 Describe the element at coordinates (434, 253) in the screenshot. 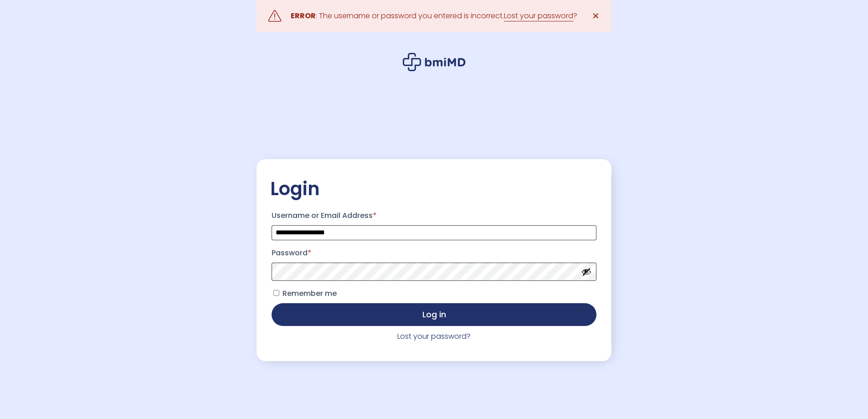

I see `label: Password` at that location.